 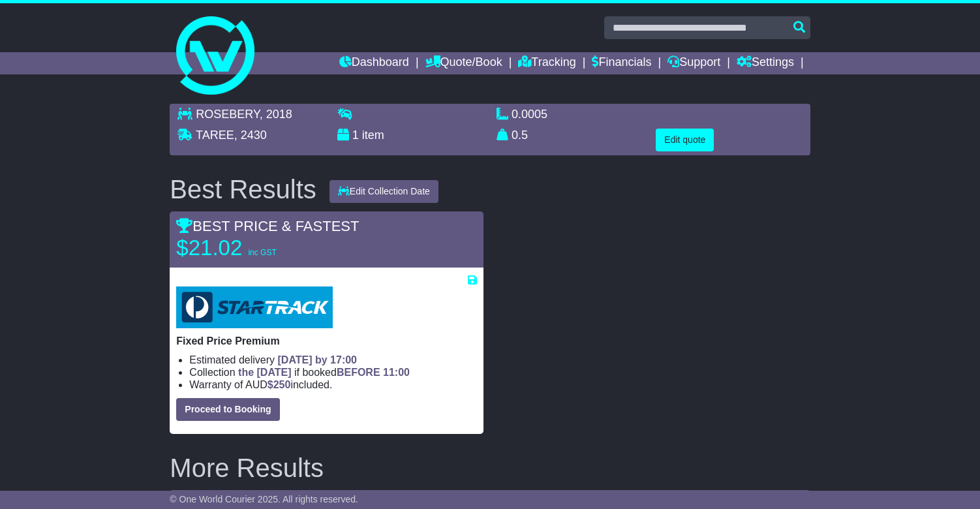 I want to click on span: if booked, so click(x=323, y=372).